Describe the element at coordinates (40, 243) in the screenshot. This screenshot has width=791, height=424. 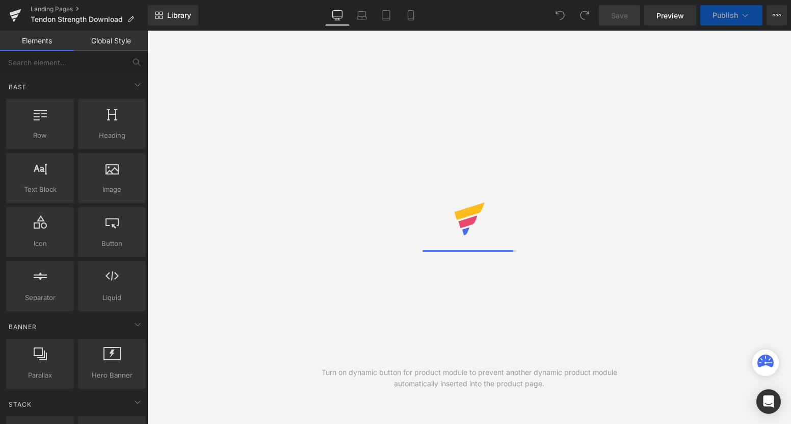
I see `span: Icon` at that location.